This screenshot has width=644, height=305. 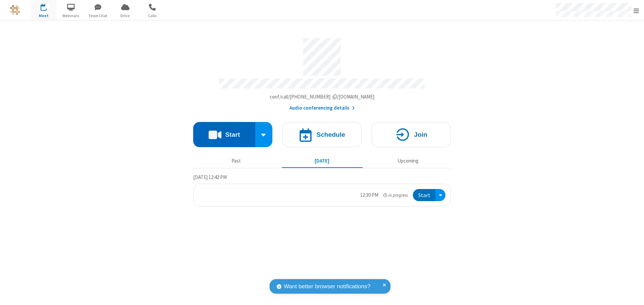 What do you see at coordinates (369, 195) in the screenshot?
I see `div: 12:30 PM` at bounding box center [369, 195].